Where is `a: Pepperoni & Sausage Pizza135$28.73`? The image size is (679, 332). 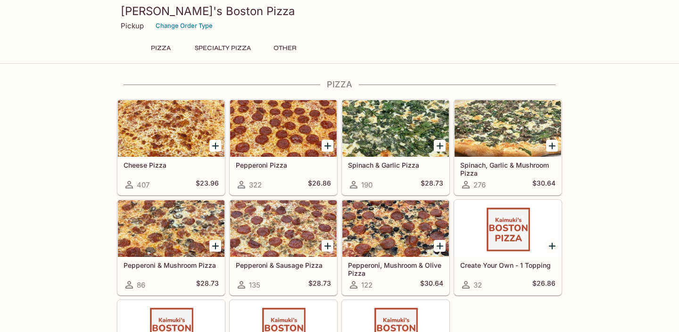
a: Pepperoni & Sausage Pizza135$28.73 is located at coordinates (284, 247).